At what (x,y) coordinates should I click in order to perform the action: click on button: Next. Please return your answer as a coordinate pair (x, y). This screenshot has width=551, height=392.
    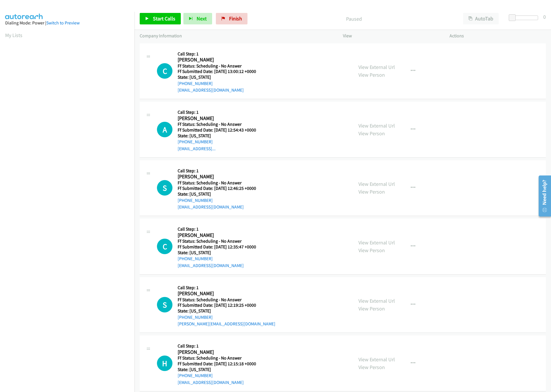
    Looking at the image, I should click on (198, 19).